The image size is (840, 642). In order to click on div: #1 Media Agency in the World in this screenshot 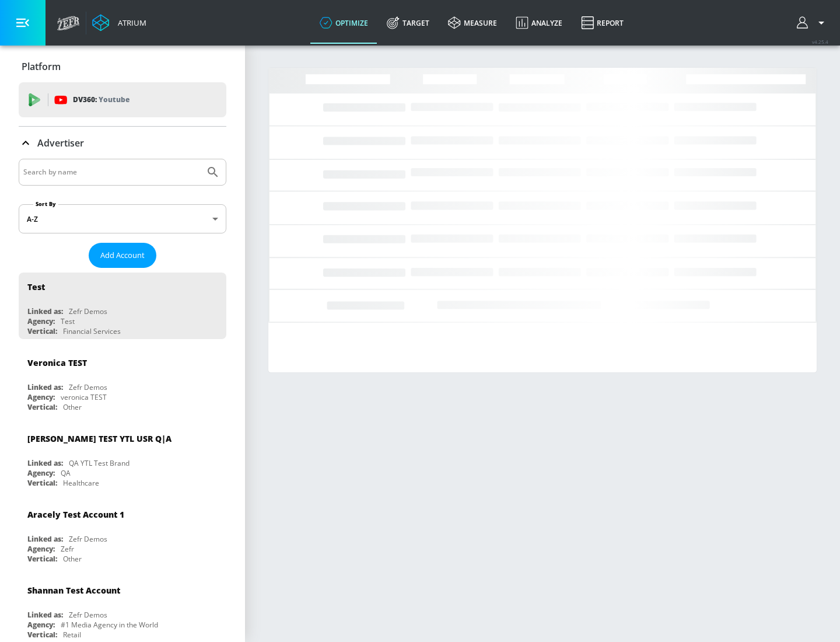, I will do `click(109, 624)`.